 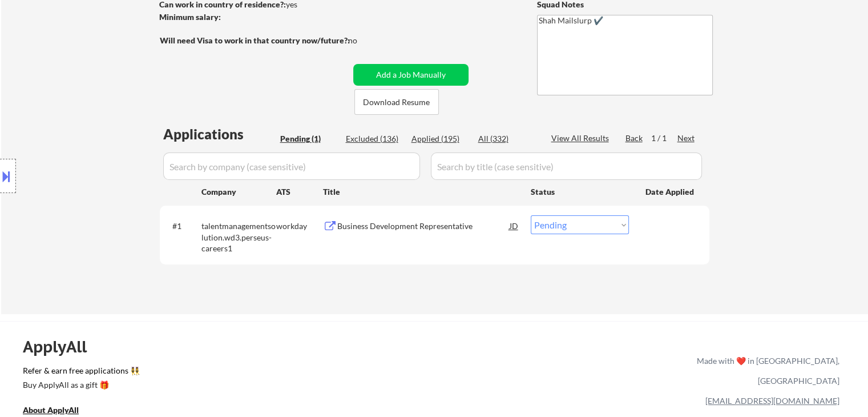 What do you see at coordinates (292, 166) in the screenshot?
I see `input: Search by company (case sensitive)` at bounding box center [292, 166].